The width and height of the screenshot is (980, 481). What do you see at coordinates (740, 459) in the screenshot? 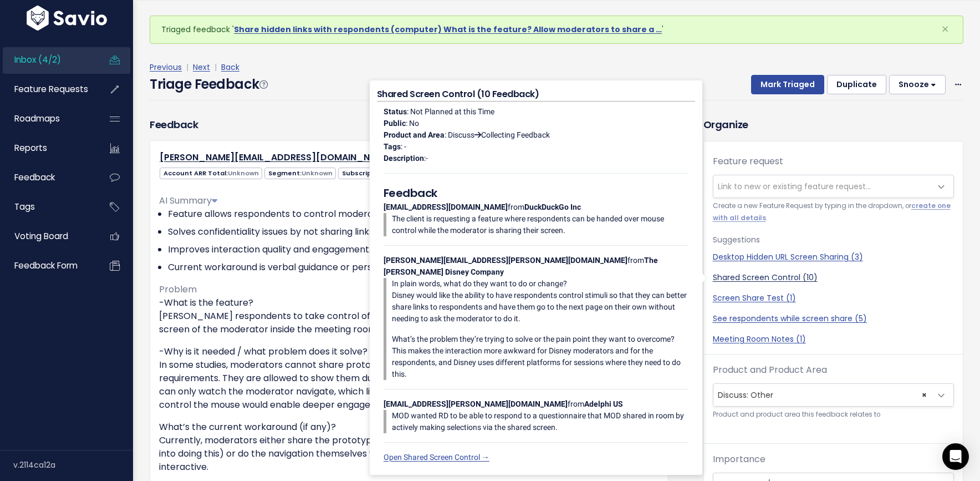
I see `label: Importance` at bounding box center [740, 459].